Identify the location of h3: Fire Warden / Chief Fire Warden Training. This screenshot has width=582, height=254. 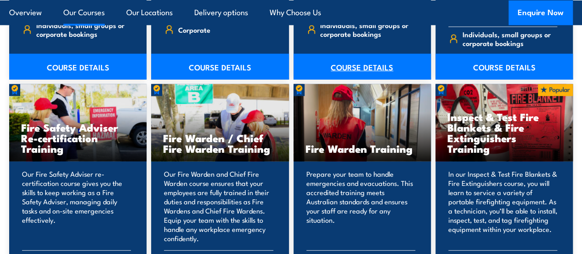
(220, 143).